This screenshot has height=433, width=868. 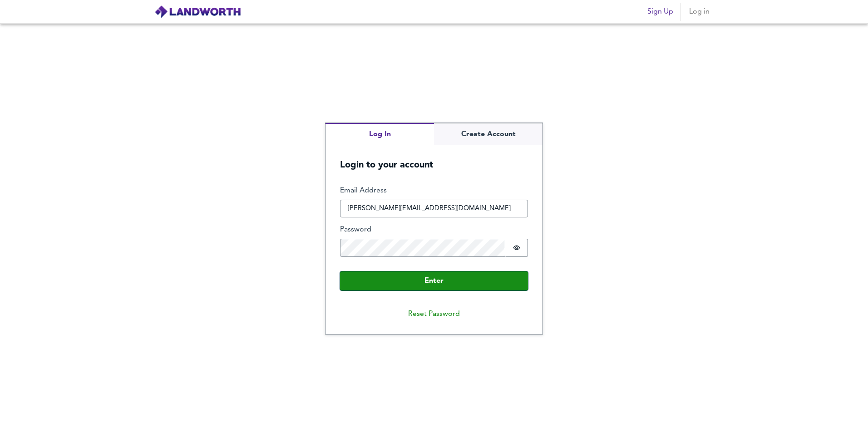 What do you see at coordinates (488, 134) in the screenshot?
I see `button: Create Account` at bounding box center [488, 134].